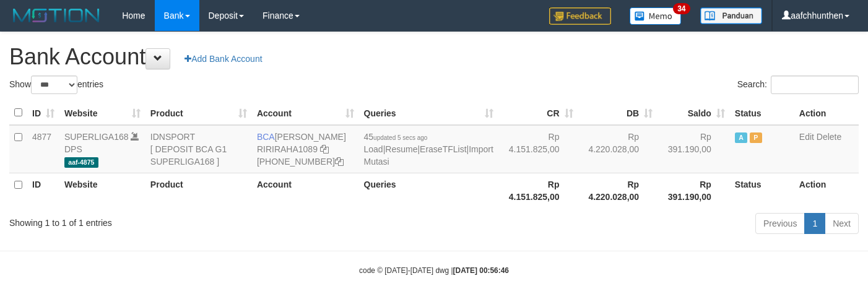  What do you see at coordinates (305, 190) in the screenshot?
I see `th: Account` at bounding box center [305, 190].